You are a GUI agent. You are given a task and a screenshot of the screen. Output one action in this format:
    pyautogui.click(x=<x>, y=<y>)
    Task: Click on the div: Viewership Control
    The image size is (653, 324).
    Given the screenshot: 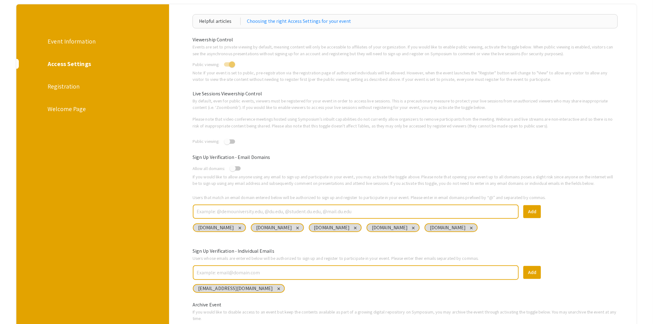 What is the action you would take?
    pyautogui.click(x=405, y=40)
    